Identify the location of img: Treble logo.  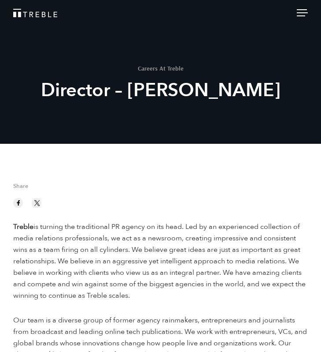
(35, 13).